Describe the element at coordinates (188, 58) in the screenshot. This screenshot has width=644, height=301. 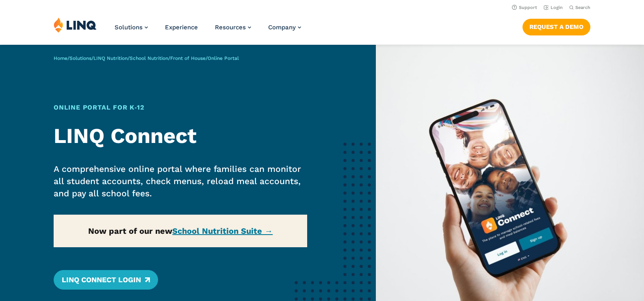
I see `a: Front of House` at that location.